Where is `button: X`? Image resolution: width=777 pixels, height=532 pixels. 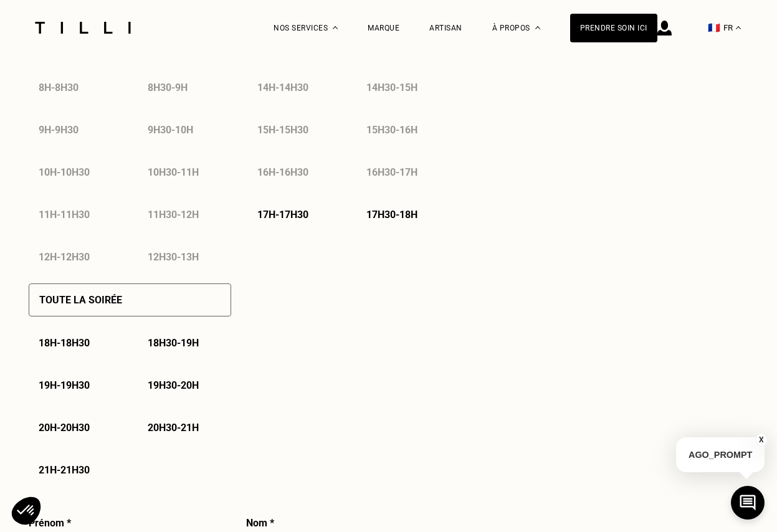
button: X is located at coordinates (762, 440).